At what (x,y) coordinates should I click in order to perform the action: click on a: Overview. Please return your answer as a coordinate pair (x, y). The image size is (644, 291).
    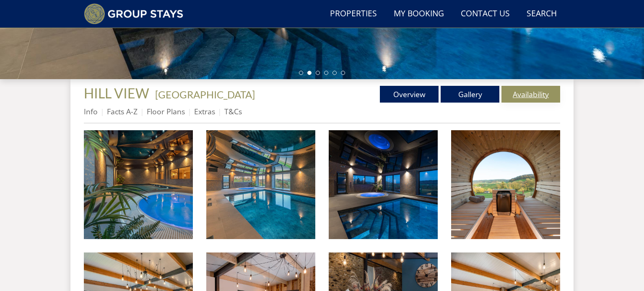
    Looking at the image, I should click on (409, 94).